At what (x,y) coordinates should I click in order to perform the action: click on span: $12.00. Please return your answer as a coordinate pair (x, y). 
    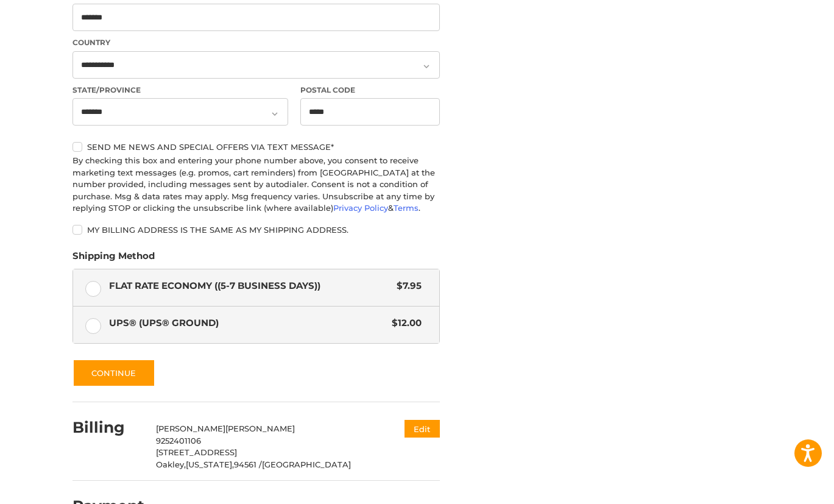
    Looking at the image, I should click on (404, 323).